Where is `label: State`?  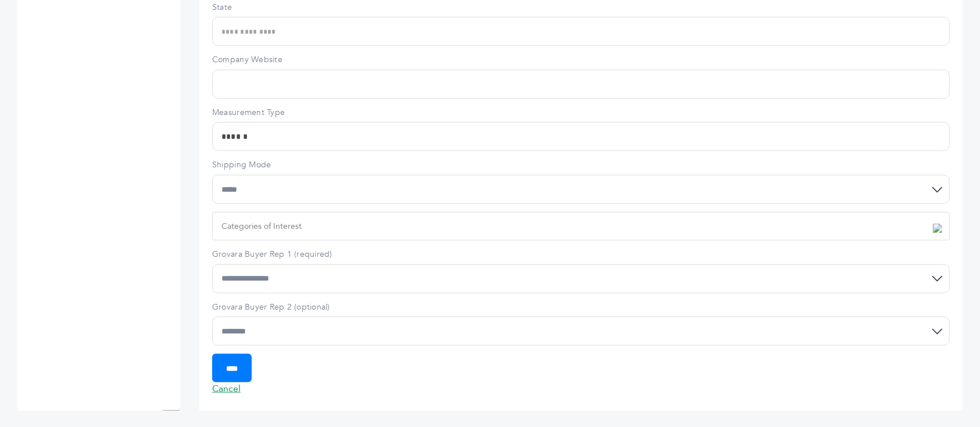
label: State is located at coordinates (581, 7).